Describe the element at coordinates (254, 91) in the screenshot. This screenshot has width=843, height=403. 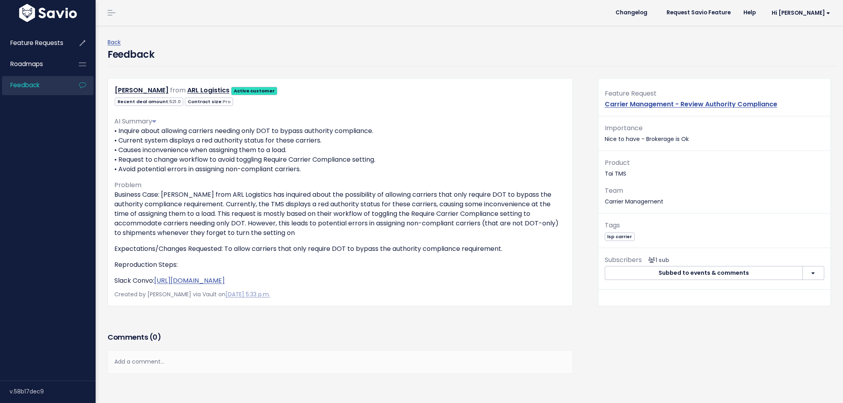
I see `strong: Active customer` at that location.